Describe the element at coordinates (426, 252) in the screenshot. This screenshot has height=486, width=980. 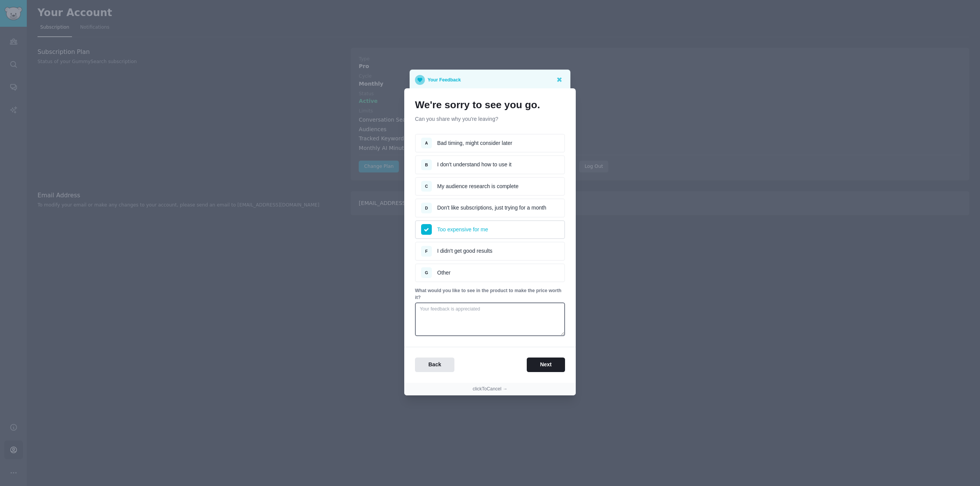
I see `span: F` at that location.